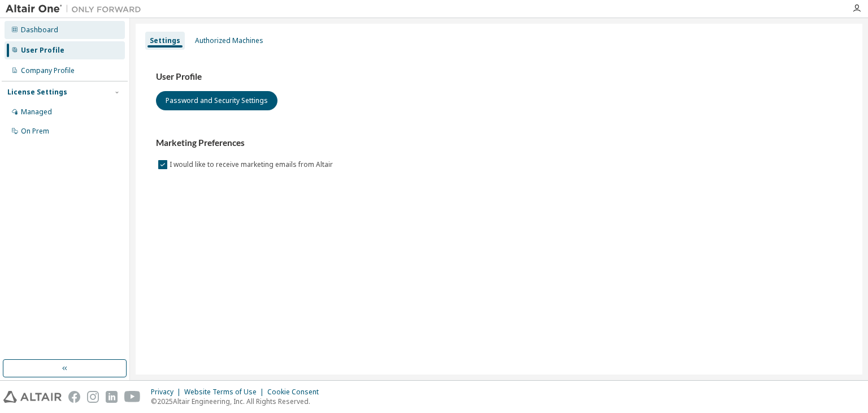 The height and width of the screenshot is (413, 868). Describe the element at coordinates (132, 397) in the screenshot. I see `img: youtube.svg` at that location.